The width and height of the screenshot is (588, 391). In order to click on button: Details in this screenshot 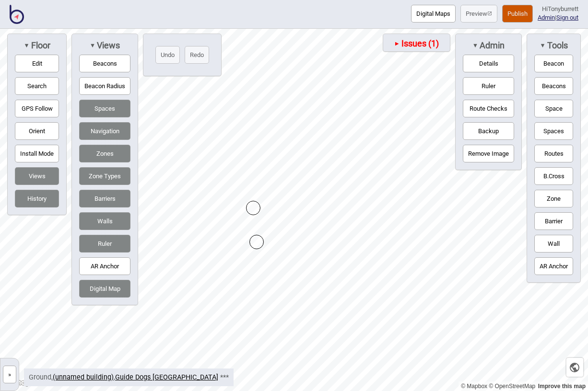, I will do `click(488, 63)`.